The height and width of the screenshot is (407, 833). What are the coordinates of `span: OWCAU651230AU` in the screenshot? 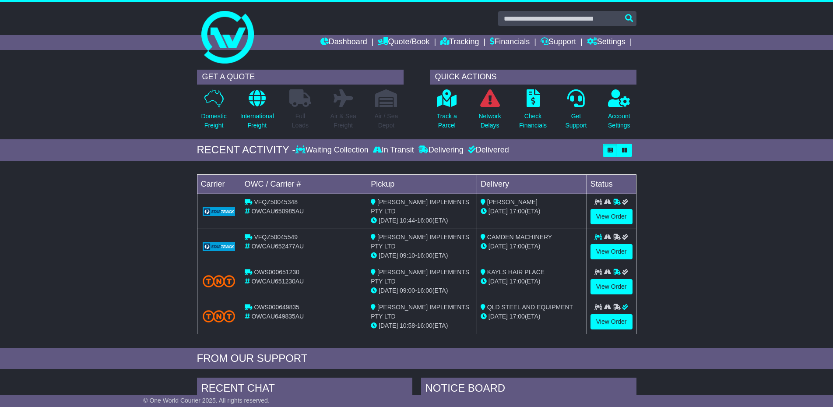 It's located at (278, 281).